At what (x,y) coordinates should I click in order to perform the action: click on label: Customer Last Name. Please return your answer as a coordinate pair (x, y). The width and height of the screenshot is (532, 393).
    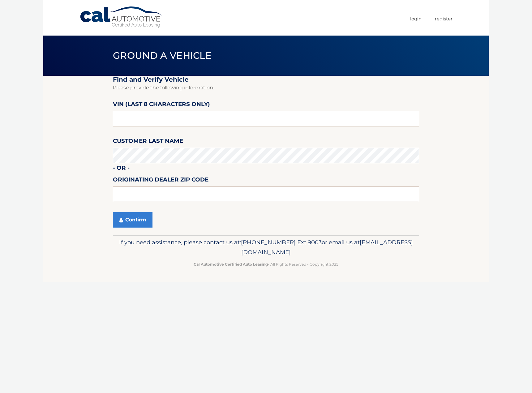
    Looking at the image, I should click on (148, 142).